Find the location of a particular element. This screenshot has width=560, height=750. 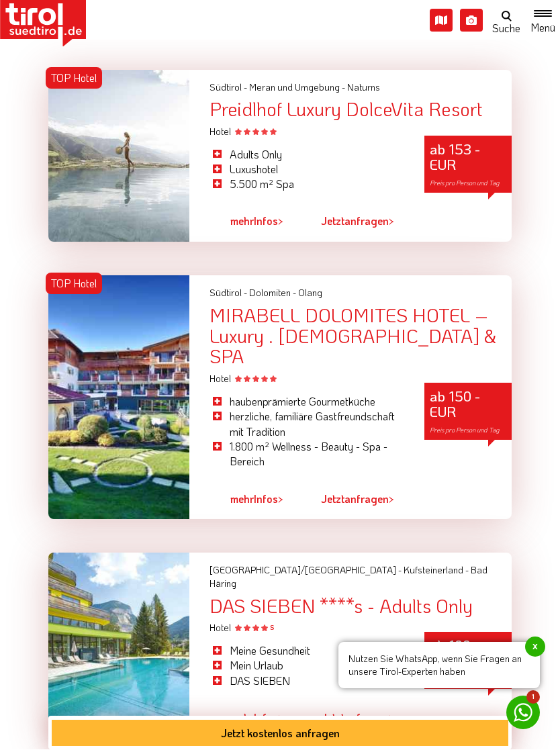

li: DAS SIEBEN is located at coordinates (307, 681).